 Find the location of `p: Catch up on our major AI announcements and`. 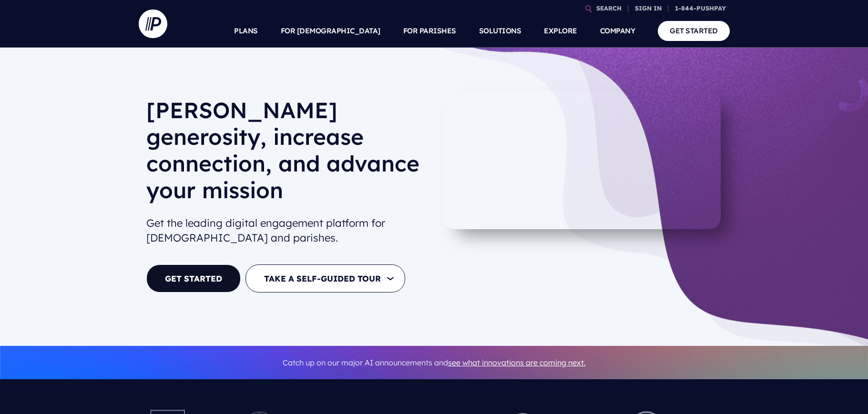

p: Catch up on our major AI announcements and is located at coordinates (434, 363).